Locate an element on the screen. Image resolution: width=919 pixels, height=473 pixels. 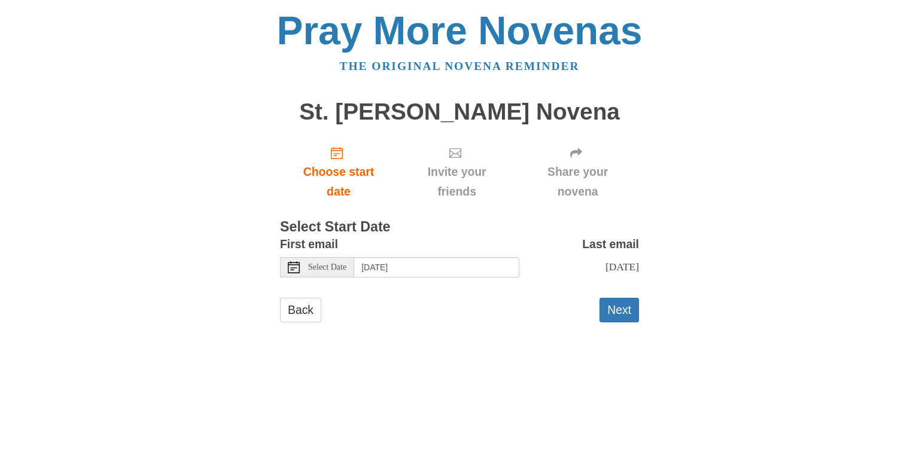
button: Next is located at coordinates (619, 310).